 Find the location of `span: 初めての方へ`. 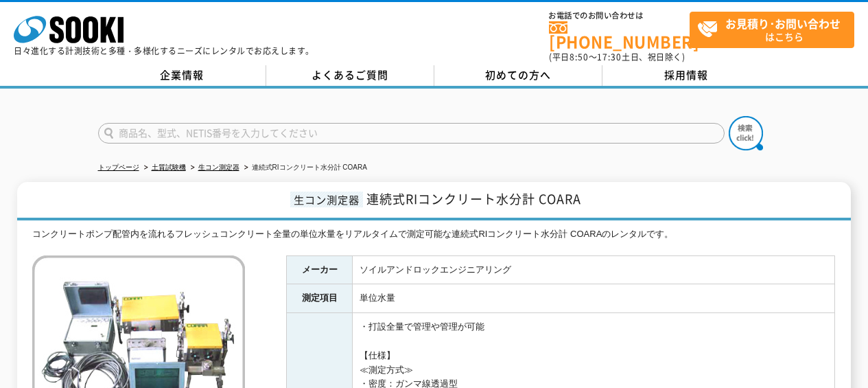

span: 初めての方へ is located at coordinates (518, 75).